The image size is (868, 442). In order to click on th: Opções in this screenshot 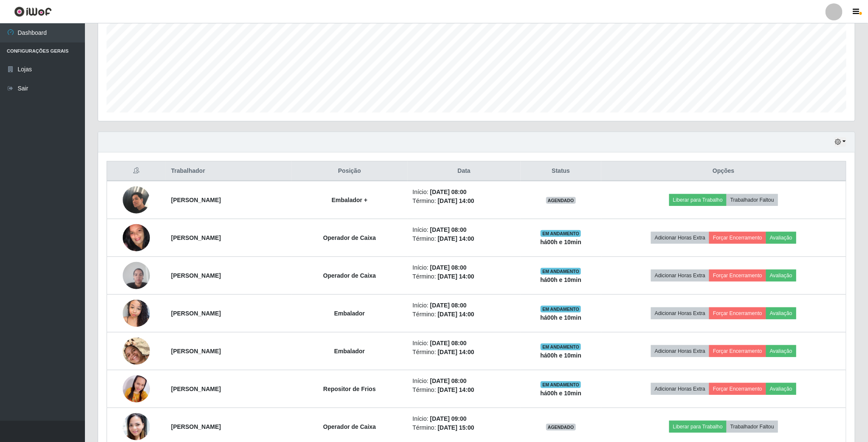, I will do `click(723, 171)`.